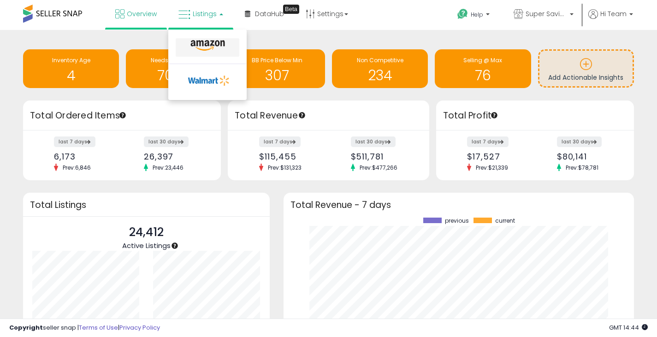  What do you see at coordinates (277, 69) in the screenshot?
I see `a: BB Price Below Min 307` at bounding box center [277, 69].